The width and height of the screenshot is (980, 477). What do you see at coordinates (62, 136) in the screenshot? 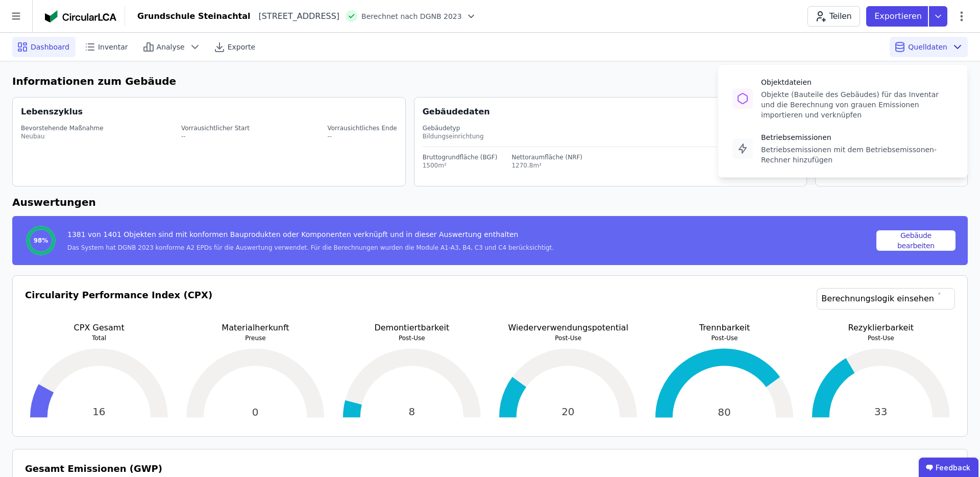
I see `div: Neubau` at bounding box center [62, 136].